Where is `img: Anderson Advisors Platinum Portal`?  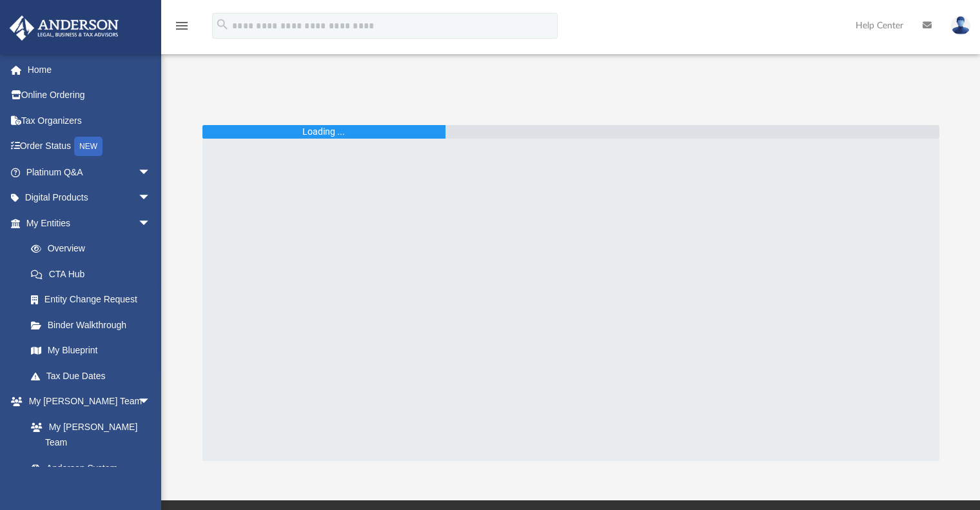 img: Anderson Advisors Platinum Portal is located at coordinates (64, 28).